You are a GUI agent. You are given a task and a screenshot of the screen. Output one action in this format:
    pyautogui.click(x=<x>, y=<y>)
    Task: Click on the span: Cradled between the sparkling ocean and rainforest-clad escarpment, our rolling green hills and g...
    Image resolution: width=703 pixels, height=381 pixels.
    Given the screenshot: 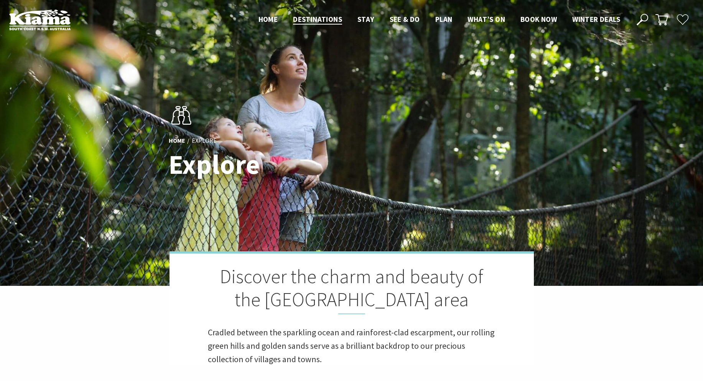 What is the action you would take?
    pyautogui.click(x=351, y=346)
    